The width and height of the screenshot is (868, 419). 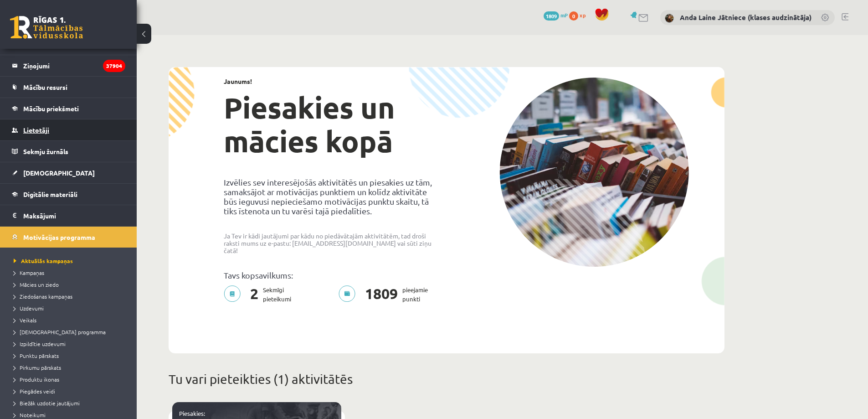 I want to click on a: Biežāk uzdotie jautājumi, so click(x=70, y=403).